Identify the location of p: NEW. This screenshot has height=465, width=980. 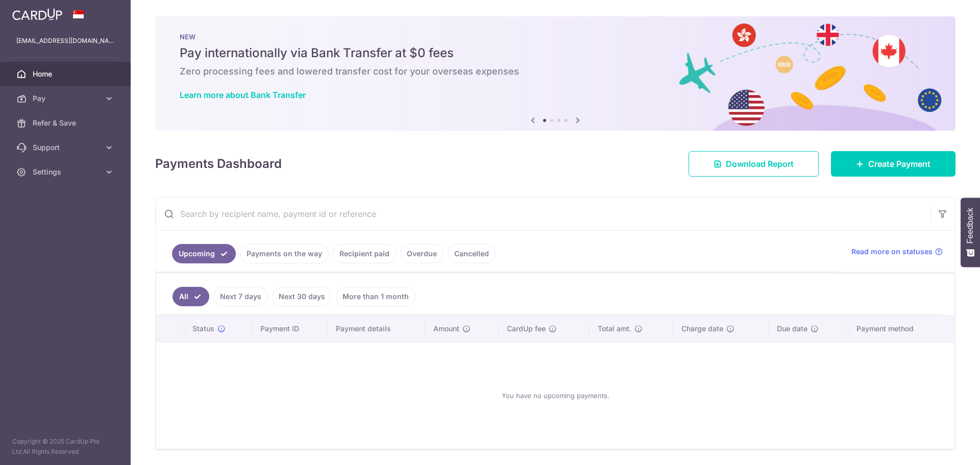
(555, 37).